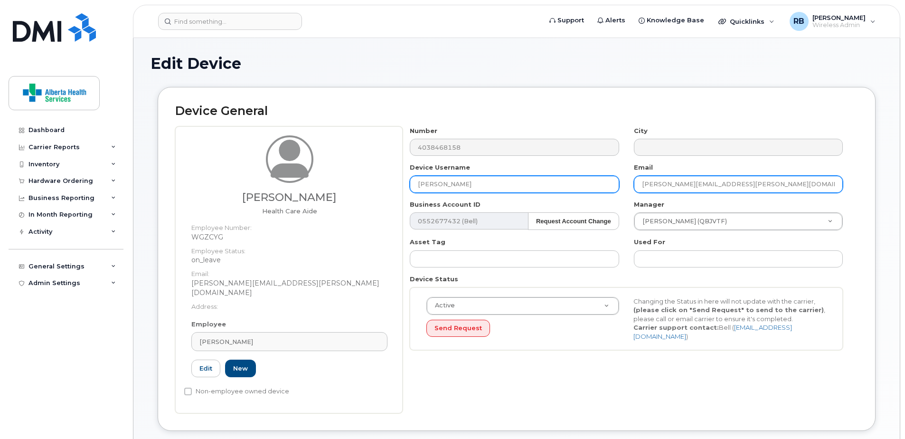 This screenshot has height=439, width=905. Describe the element at coordinates (440, 167) in the screenshot. I see `label: Device Username` at that location.